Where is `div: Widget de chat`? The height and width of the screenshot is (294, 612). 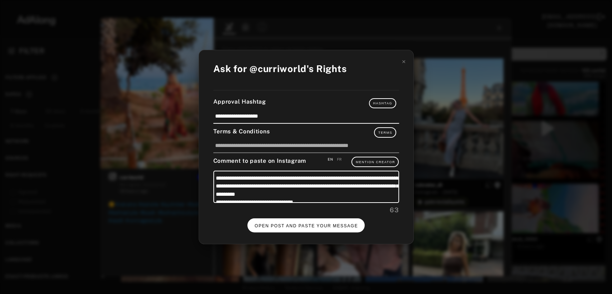 div: Widget de chat is located at coordinates (594, 277).